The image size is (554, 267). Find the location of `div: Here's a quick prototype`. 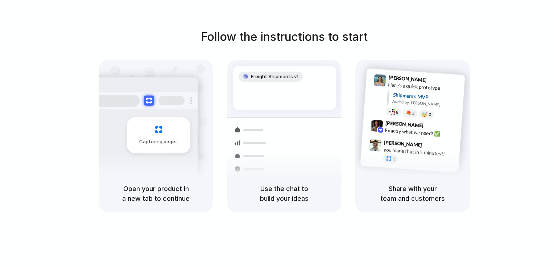

div: Here's a quick prototype is located at coordinates (424, 87).